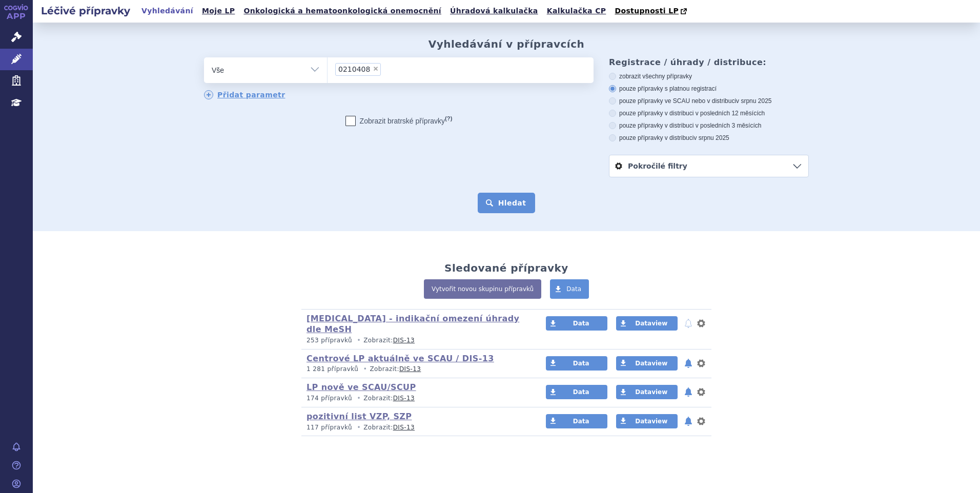 This screenshot has width=980, height=493. Describe the element at coordinates (482, 289) in the screenshot. I see `a: Vytvořit novou skupinu přípravků` at that location.